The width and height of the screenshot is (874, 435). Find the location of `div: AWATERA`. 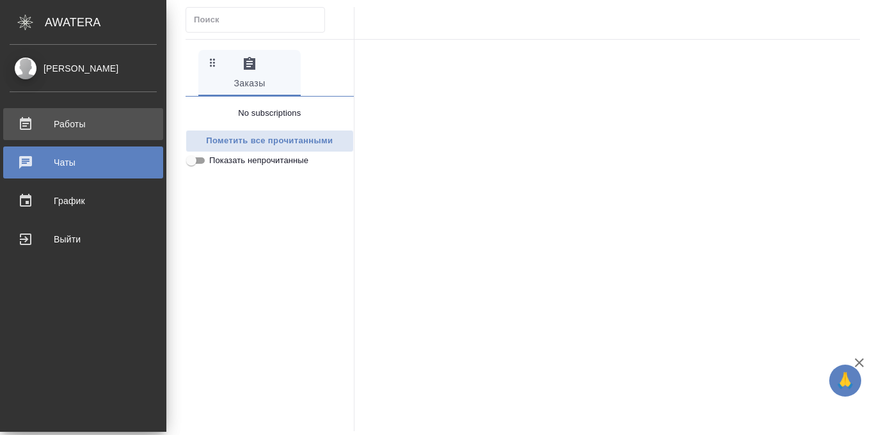

div: AWATERA is located at coordinates (106, 22).